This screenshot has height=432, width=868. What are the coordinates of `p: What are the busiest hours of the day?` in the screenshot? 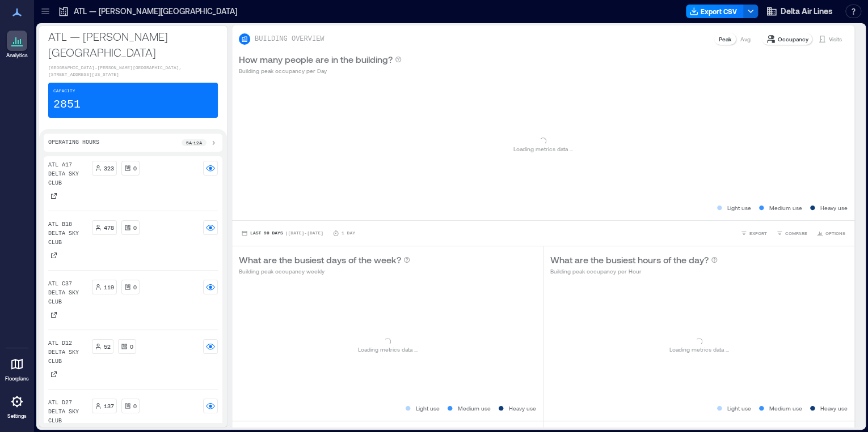 It's located at (629, 260).